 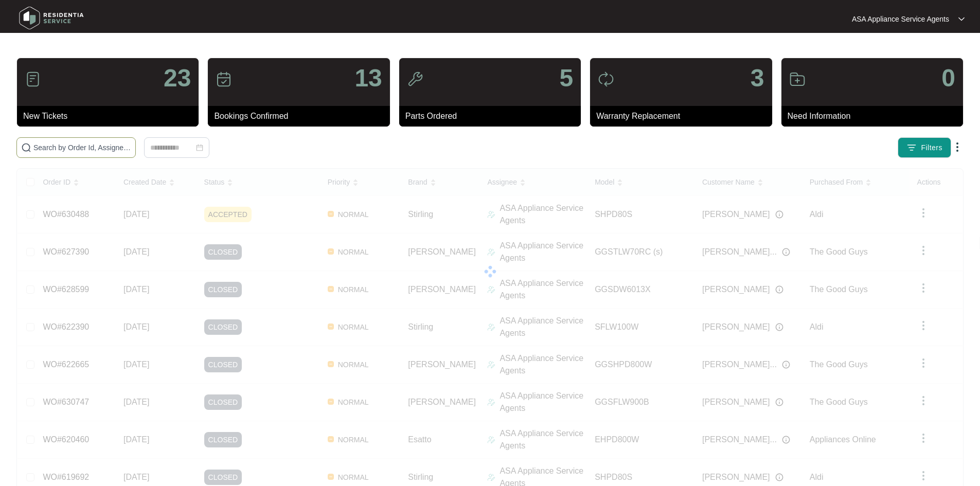 What do you see at coordinates (925, 148) in the screenshot?
I see `button: filter iconFilters` at bounding box center [925, 148].